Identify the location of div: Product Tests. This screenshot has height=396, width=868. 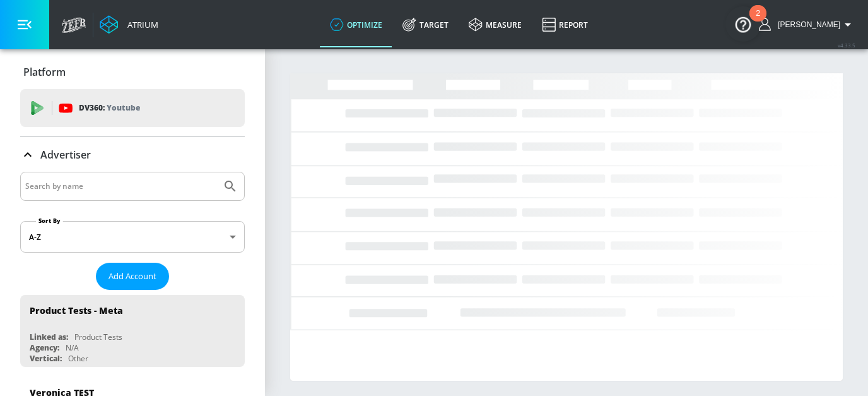
(98, 337).